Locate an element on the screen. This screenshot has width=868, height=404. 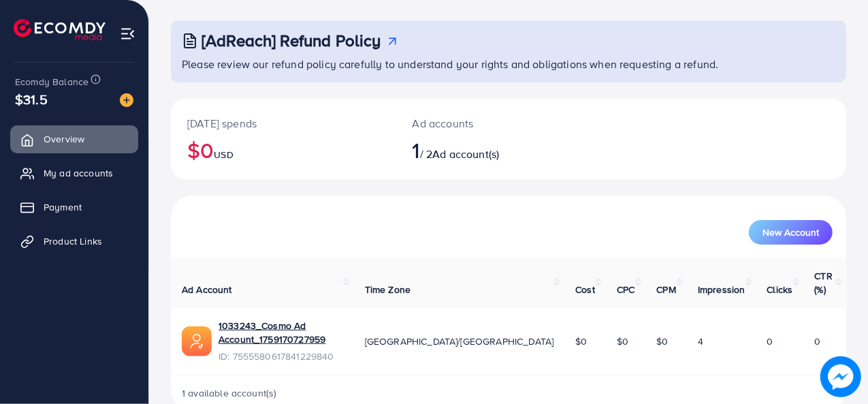
a: 1033243_Cosmo Ad Account_1759170727959 is located at coordinates (280, 332).